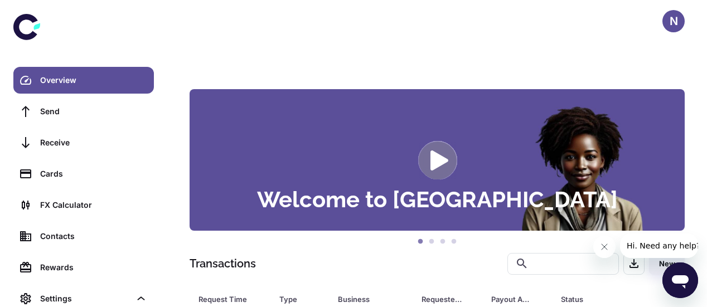 The image size is (707, 307). What do you see at coordinates (94, 80) in the screenshot?
I see `div: Overview` at bounding box center [94, 80].